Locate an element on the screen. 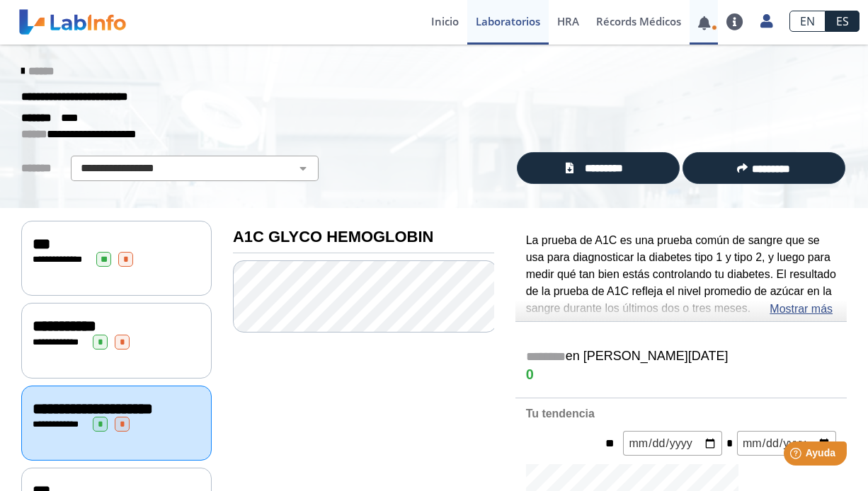  p: La prueba de A1C es una prueba común de sangre que se usa para diagnosticar la diabetes tipo 1 y ... is located at coordinates (681, 325).